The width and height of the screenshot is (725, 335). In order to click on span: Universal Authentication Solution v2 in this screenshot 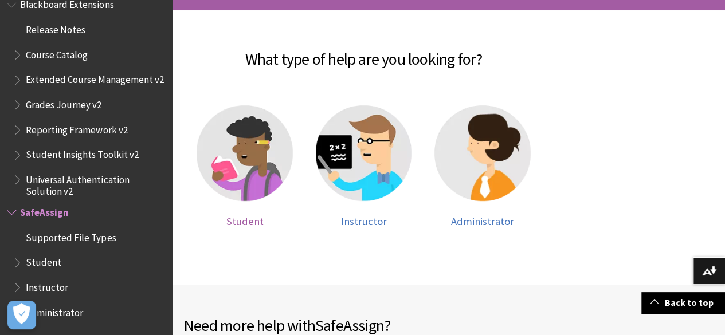, I will do `click(95, 183)`.